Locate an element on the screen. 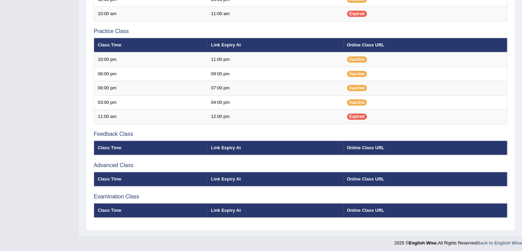 The height and width of the screenshot is (251, 522). strong: Back to English Wise is located at coordinates (500, 242).